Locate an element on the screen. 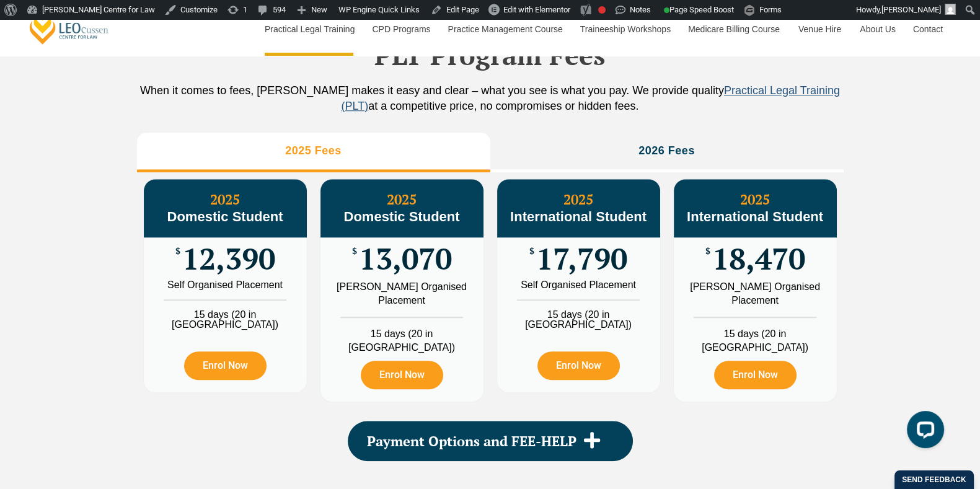  a: Traineeship Workshops is located at coordinates (625, 29).